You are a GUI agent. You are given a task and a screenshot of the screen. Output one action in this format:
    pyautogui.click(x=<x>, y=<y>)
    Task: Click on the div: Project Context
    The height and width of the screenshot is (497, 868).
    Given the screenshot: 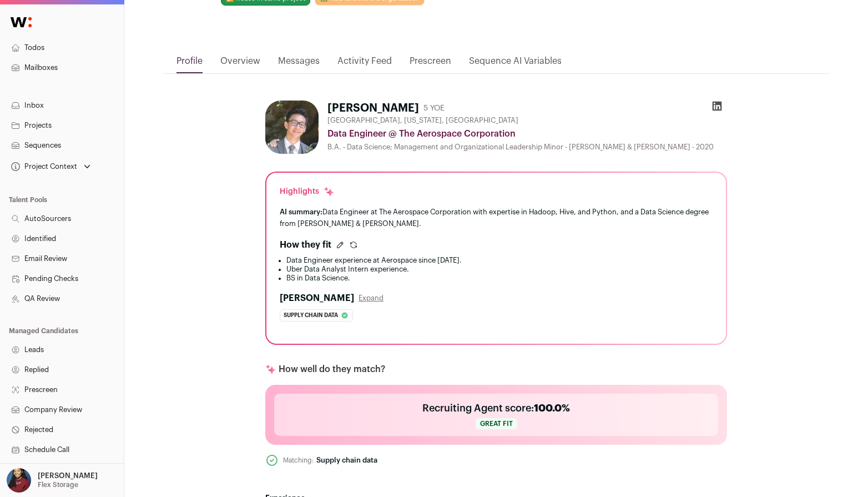 What is the action you would take?
    pyautogui.click(x=43, y=167)
    